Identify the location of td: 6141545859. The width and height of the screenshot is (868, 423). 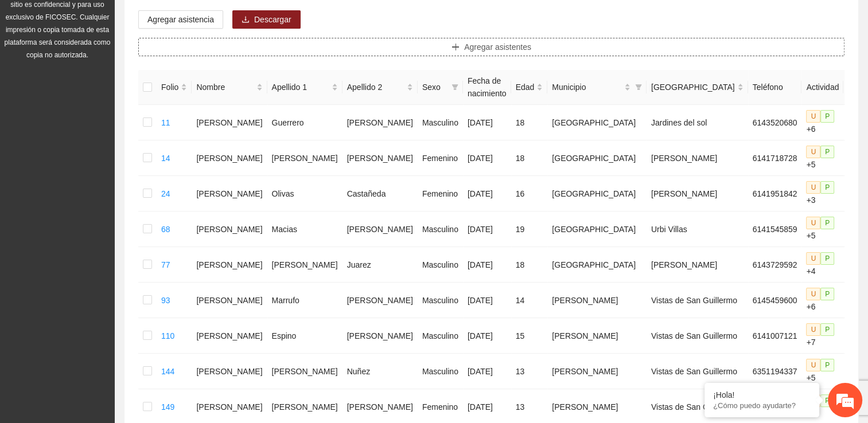
(775, 229).